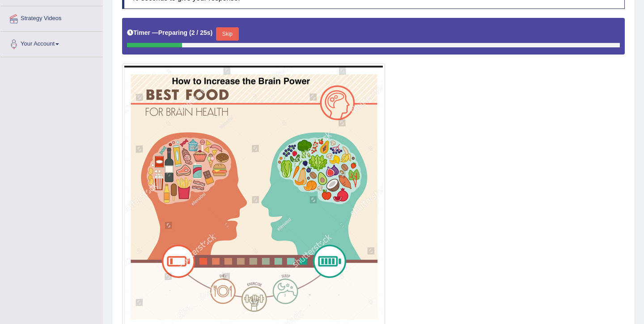 Image resolution: width=644 pixels, height=324 pixels. What do you see at coordinates (173, 33) in the screenshot?
I see `b: Preparing` at bounding box center [173, 33].